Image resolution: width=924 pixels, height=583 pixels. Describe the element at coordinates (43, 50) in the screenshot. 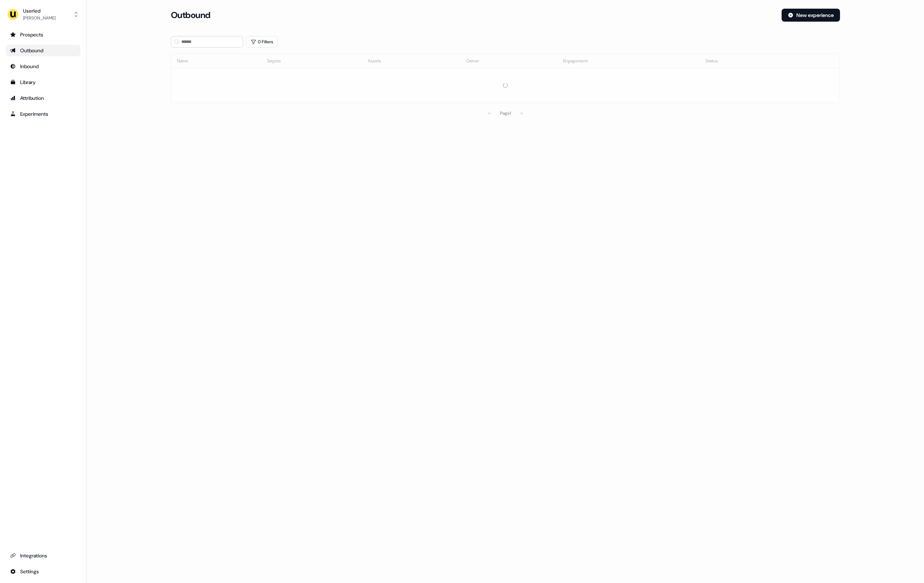

I see `a: Go to outbound experience` at that location.